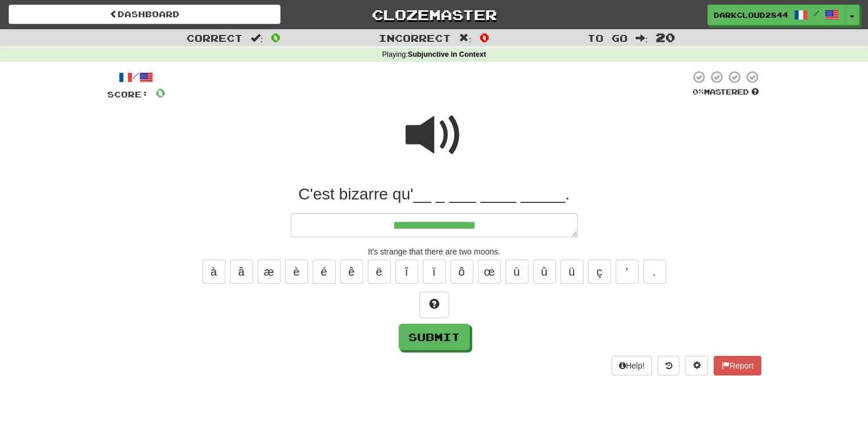 This screenshot has height=423, width=868. Describe the element at coordinates (698, 92) in the screenshot. I see `span: 0 %` at that location.